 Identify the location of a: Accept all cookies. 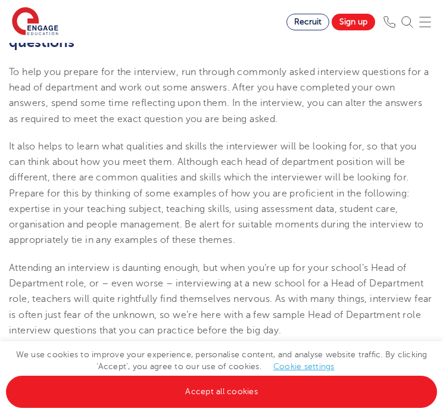
(222, 392).